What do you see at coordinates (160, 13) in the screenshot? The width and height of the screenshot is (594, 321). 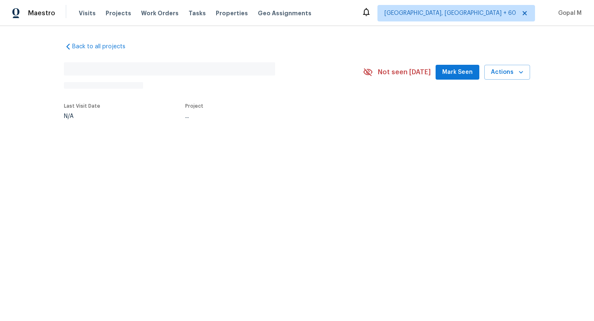 I see `span: Work Orders` at bounding box center [160, 13].